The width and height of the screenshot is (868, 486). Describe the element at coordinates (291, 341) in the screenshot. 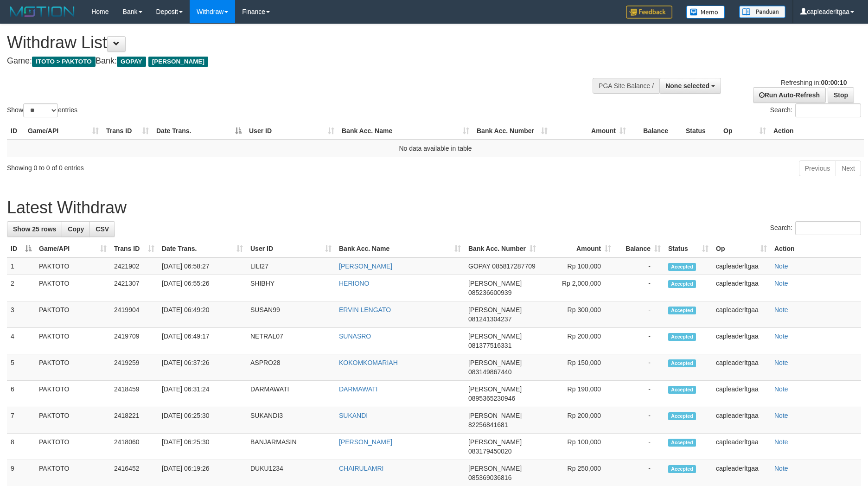

I see `td: NETRAL07` at that location.